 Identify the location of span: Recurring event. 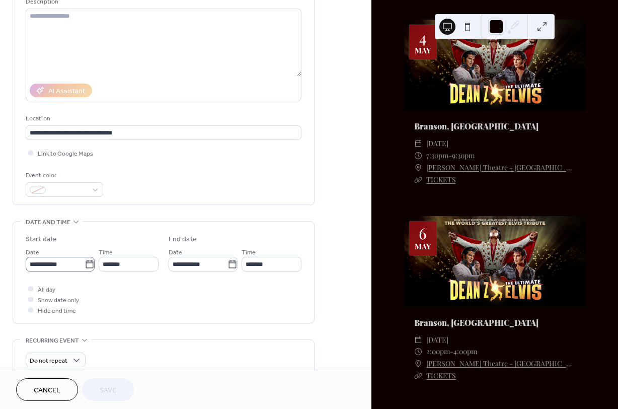
(52, 340).